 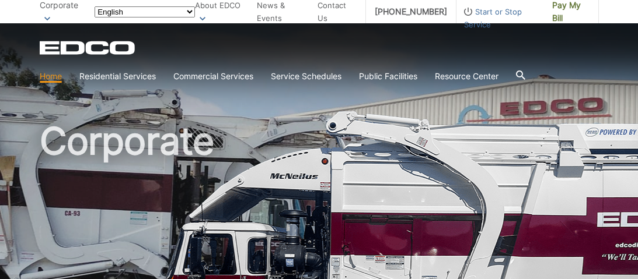 What do you see at coordinates (88, 48) in the screenshot?
I see `a: EDCD logo. Return to the homepage.` at bounding box center [88, 48].